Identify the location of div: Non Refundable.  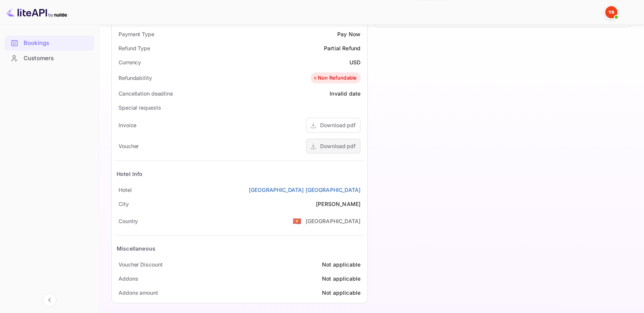
(335, 78).